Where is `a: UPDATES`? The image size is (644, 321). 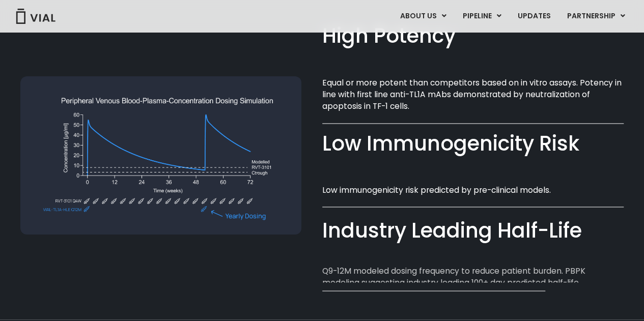 a: UPDATES is located at coordinates (534, 16).